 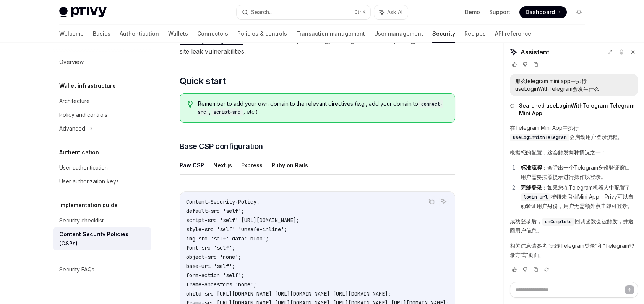 I want to click on button: Ruby on Rails, so click(x=290, y=165).